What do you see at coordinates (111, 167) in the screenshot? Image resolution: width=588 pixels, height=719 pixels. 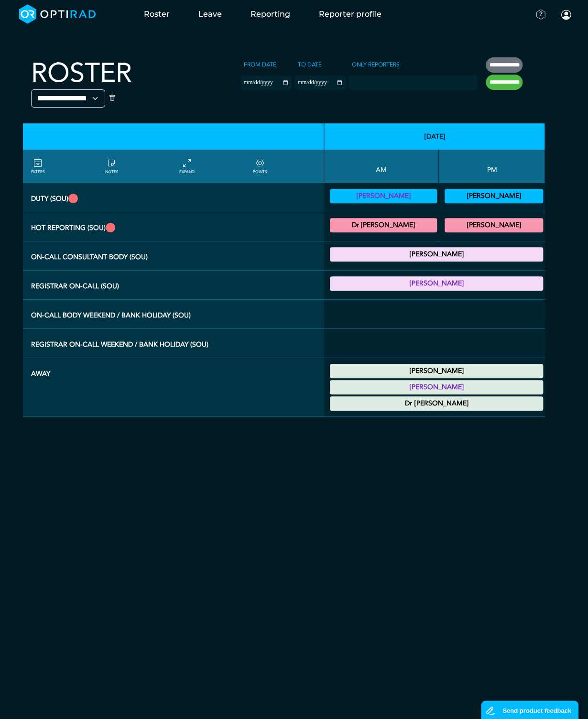 I see `a: show/hide notes` at bounding box center [111, 167].